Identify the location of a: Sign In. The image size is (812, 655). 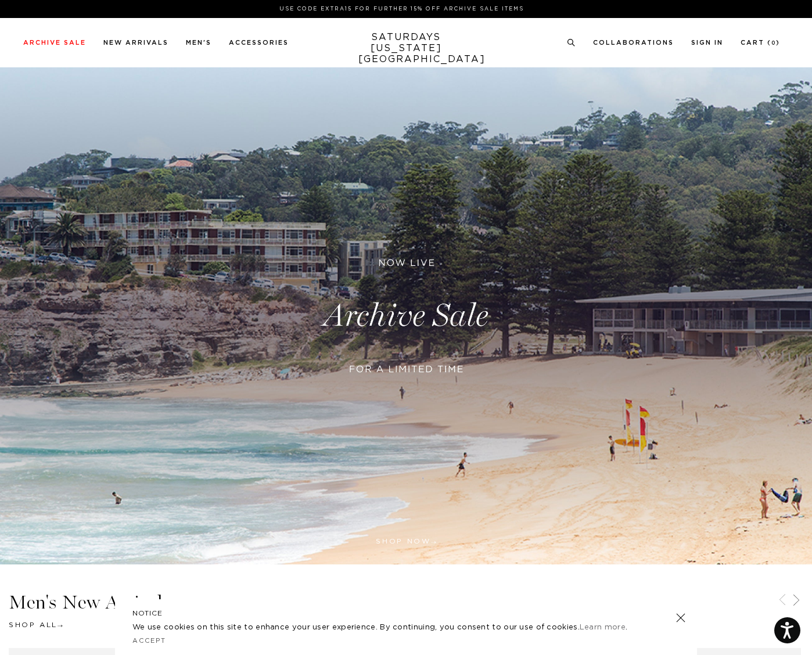
(707, 43).